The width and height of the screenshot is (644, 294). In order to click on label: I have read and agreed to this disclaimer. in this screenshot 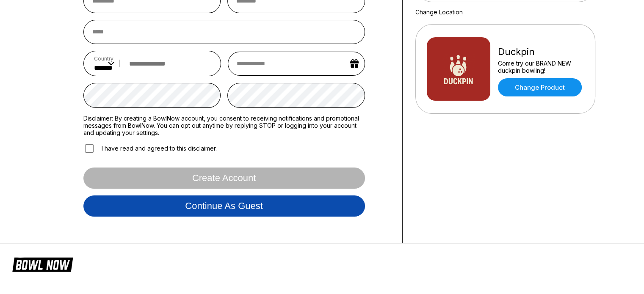, I will do `click(150, 149)`.